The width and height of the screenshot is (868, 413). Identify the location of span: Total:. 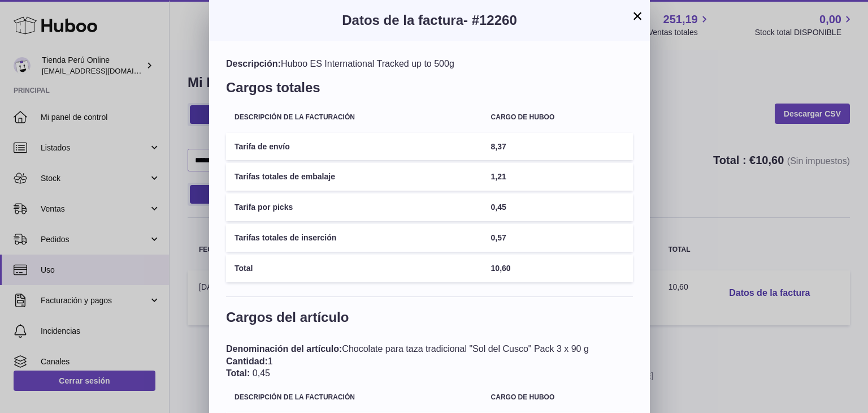
(238, 373).